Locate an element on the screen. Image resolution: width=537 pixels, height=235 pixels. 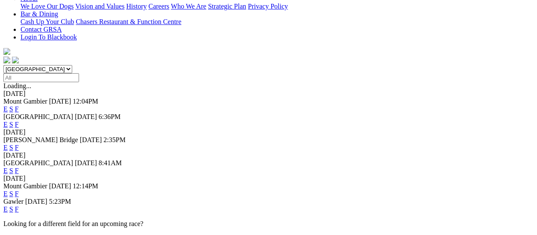
a: Careers is located at coordinates (158, 6).